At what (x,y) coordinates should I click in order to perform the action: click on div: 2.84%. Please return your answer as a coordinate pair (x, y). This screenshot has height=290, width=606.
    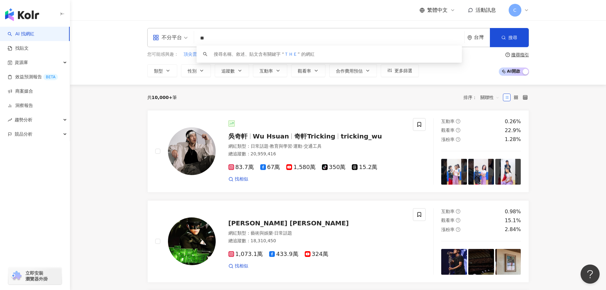
    Looking at the image, I should click on (513, 229).